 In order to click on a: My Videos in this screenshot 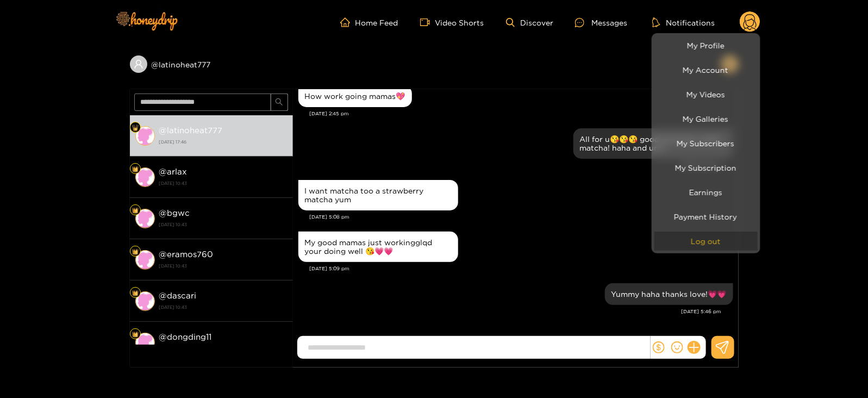, I will do `click(706, 94)`.